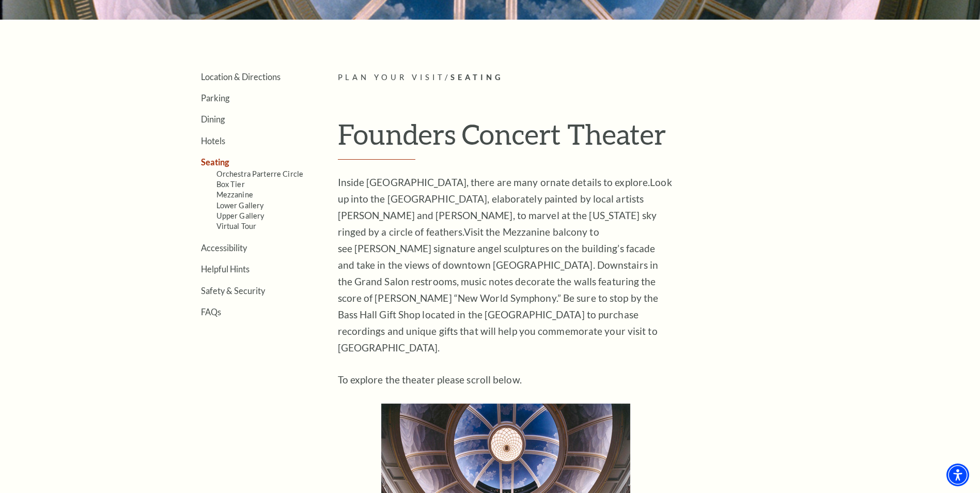 The image size is (980, 493). Describe the element at coordinates (215, 162) in the screenshot. I see `a: Seating` at that location.